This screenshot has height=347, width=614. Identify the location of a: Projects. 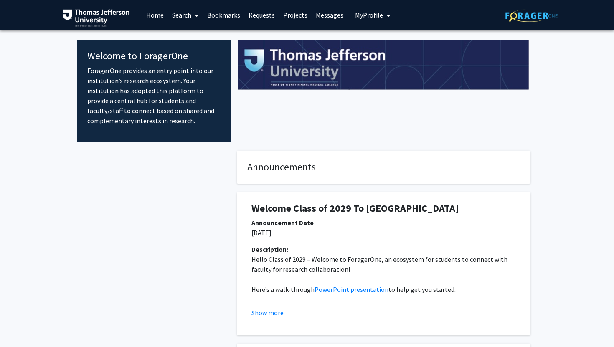
(296, 15).